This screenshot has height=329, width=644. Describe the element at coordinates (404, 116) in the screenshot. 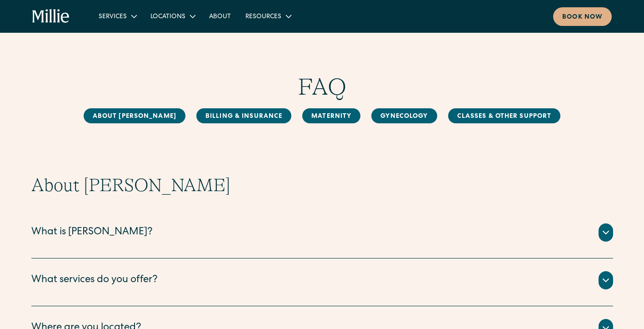

I see `a: Gynecology` at that location.